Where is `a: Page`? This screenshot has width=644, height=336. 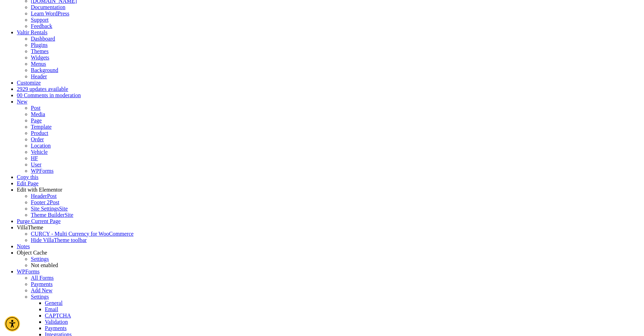 a: Page is located at coordinates (36, 120).